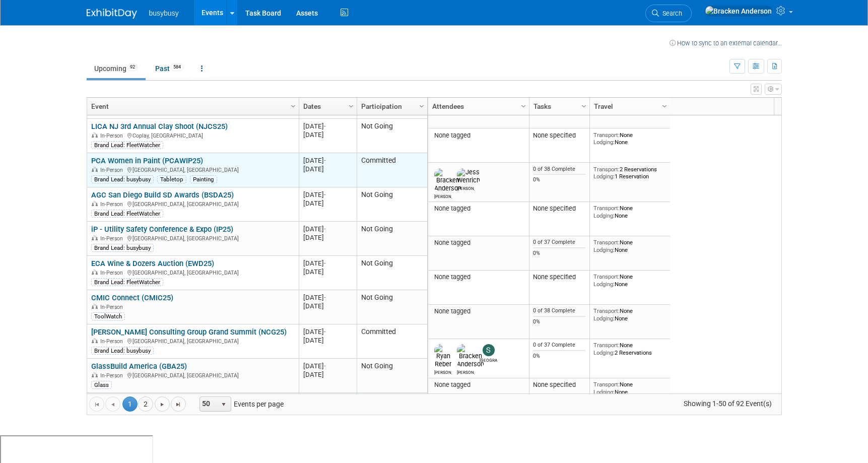 The image size is (868, 463). I want to click on div: Brand Lead: busybusy, so click(122, 351).